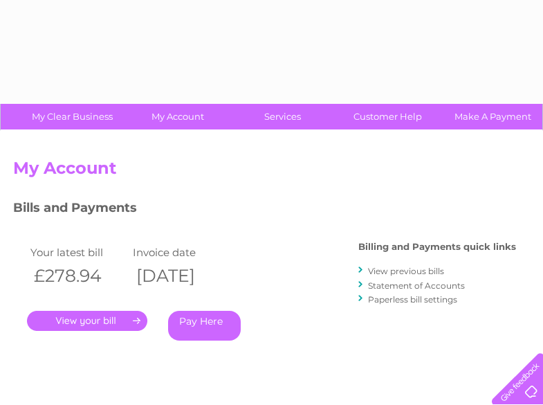 Image resolution: width=543 pixels, height=405 pixels. What do you see at coordinates (177, 116) in the screenshot?
I see `a: My Account` at bounding box center [177, 116].